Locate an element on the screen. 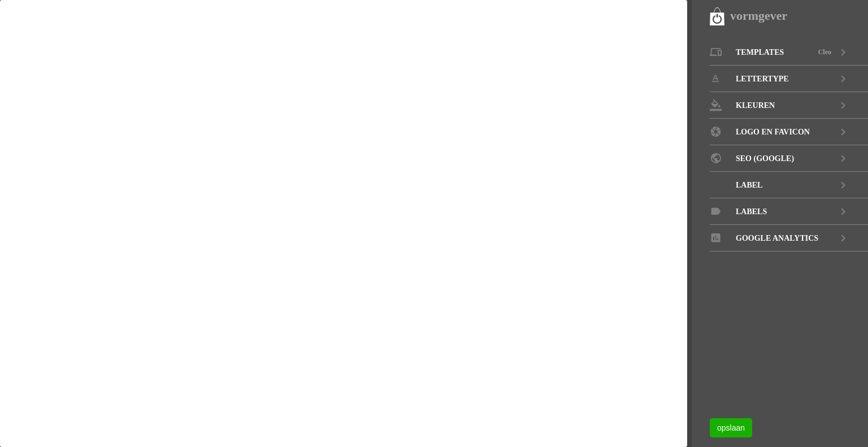  span: GOOGLE ANALYTICS is located at coordinates (777, 238).